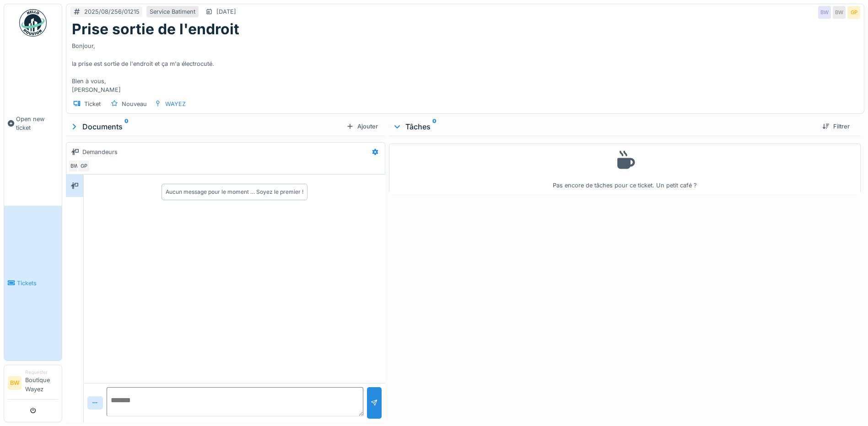  What do you see at coordinates (155, 29) in the screenshot?
I see `h1: Prise sortie de l'endroit` at bounding box center [155, 29].